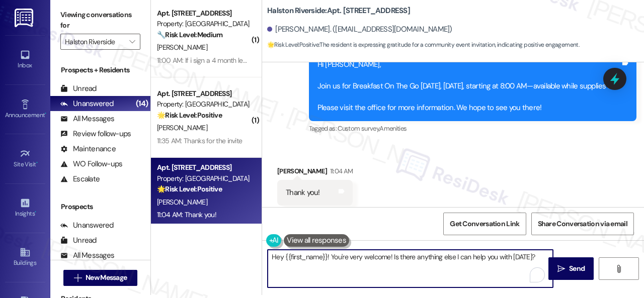  I want to click on div: 11:35 AM: Thanks for the invite, so click(199, 141).